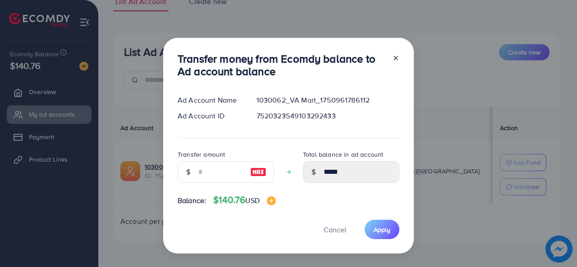  Describe the element at coordinates (343, 155) in the screenshot. I see `label: Total balance in ad account` at that location.